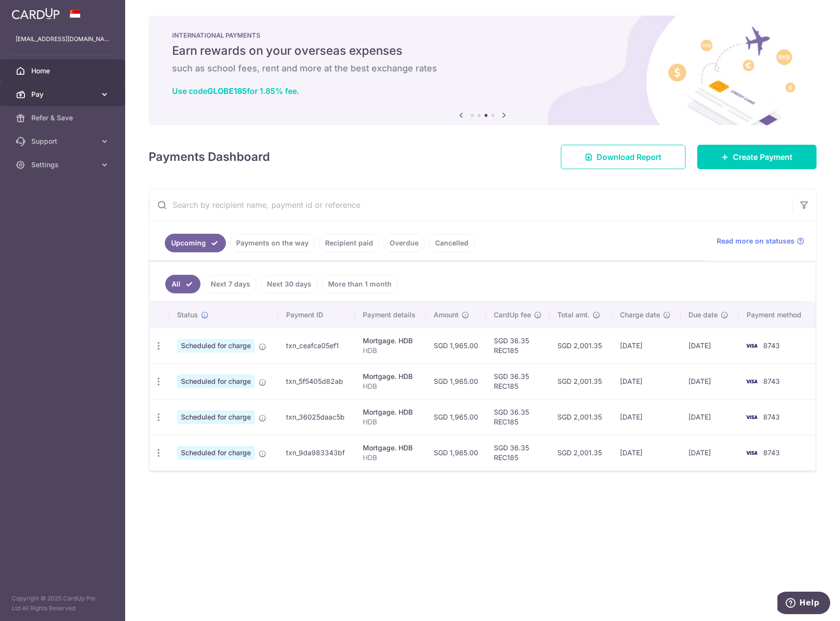 This screenshot has height=621, width=840. What do you see at coordinates (574, 315) in the screenshot?
I see `span: Total amt.` at bounding box center [574, 315].